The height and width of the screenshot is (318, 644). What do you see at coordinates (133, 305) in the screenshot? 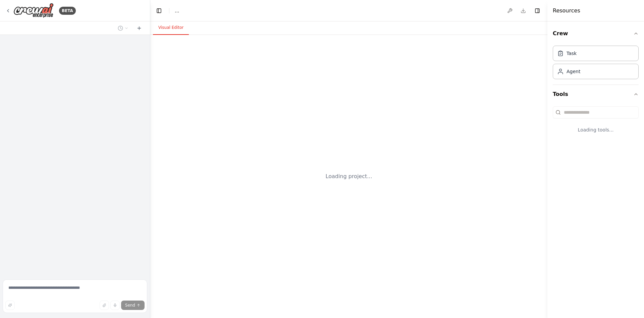
I see `button: Send` at bounding box center [133, 305].